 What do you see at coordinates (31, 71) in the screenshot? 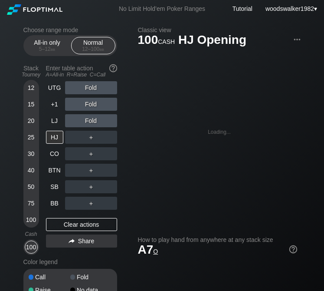
I see `div: Stack` at bounding box center [31, 71].